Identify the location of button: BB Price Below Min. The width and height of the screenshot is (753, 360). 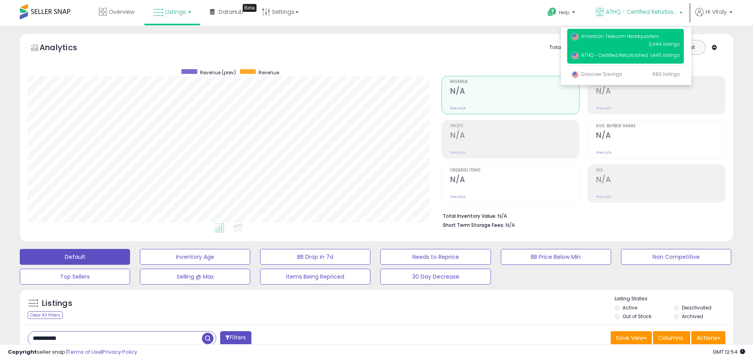
(556, 257).